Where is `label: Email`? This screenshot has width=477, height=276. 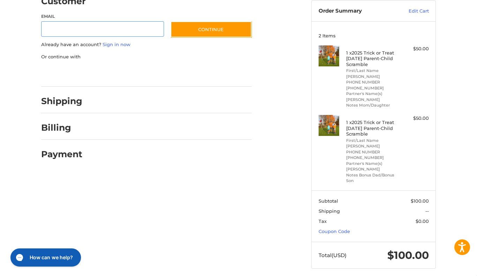
label: Email is located at coordinates (103, 16).